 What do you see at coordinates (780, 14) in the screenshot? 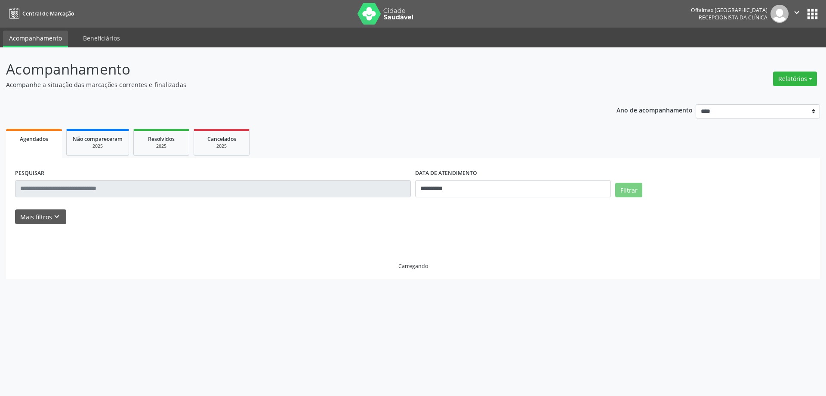
I see `img: img` at bounding box center [780, 14].